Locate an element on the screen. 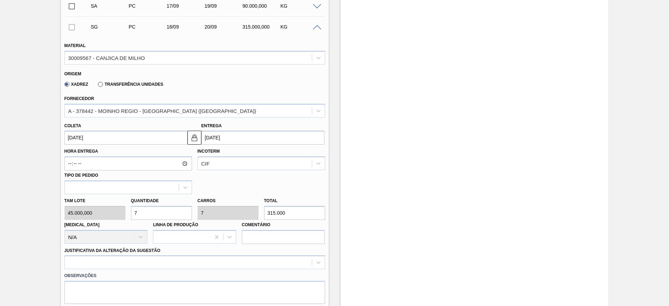 The width and height of the screenshot is (669, 306). label: Justificativa da Alteração da Sugestão is located at coordinates (112, 250).